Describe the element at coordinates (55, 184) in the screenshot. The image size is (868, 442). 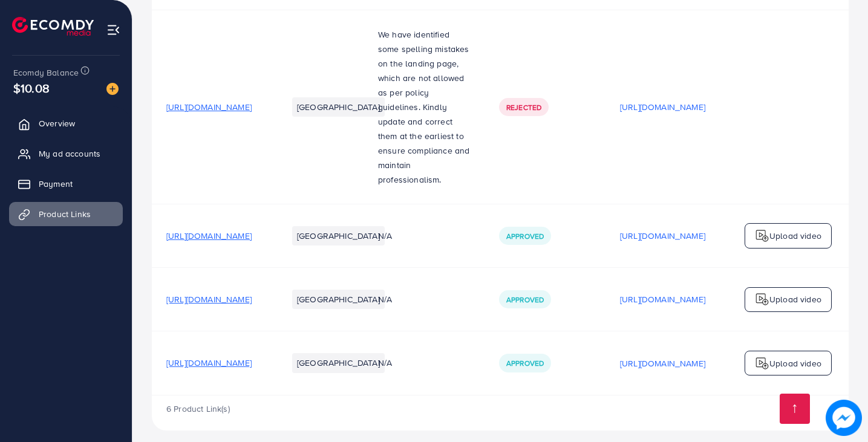
I see `span: Payment` at that location.